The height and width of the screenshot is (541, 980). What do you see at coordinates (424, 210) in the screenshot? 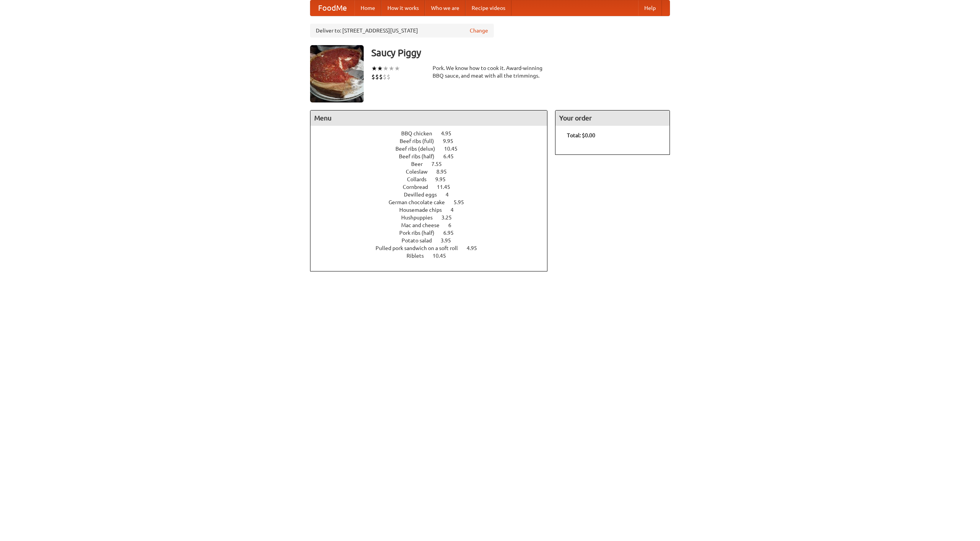
I see `span: Housemade chips` at bounding box center [424, 210].